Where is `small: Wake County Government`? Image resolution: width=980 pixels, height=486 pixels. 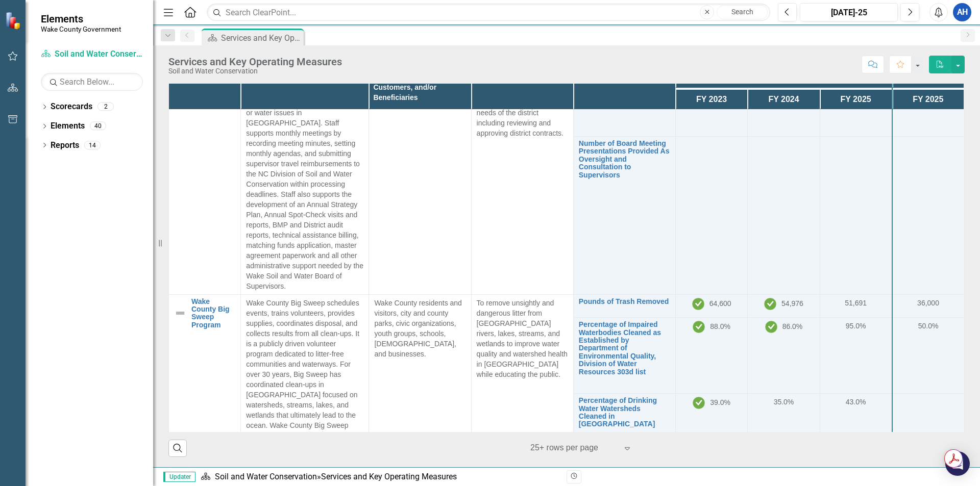 small: Wake County Government is located at coordinates (81, 29).